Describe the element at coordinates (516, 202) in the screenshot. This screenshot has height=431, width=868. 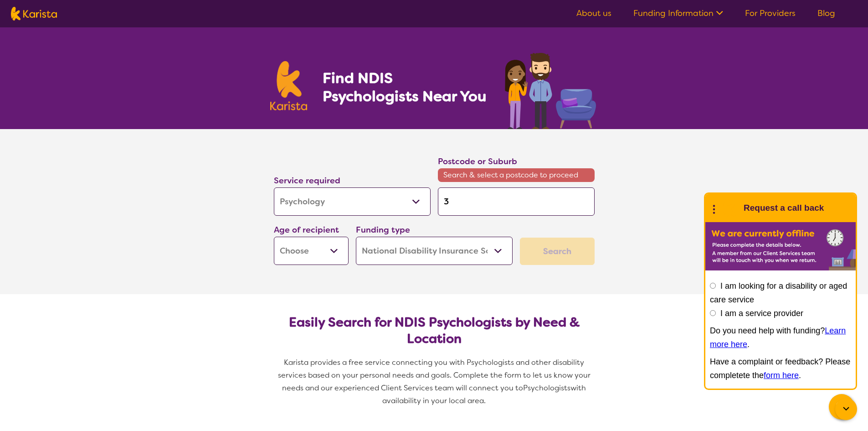
I see `input: Type` at that location.